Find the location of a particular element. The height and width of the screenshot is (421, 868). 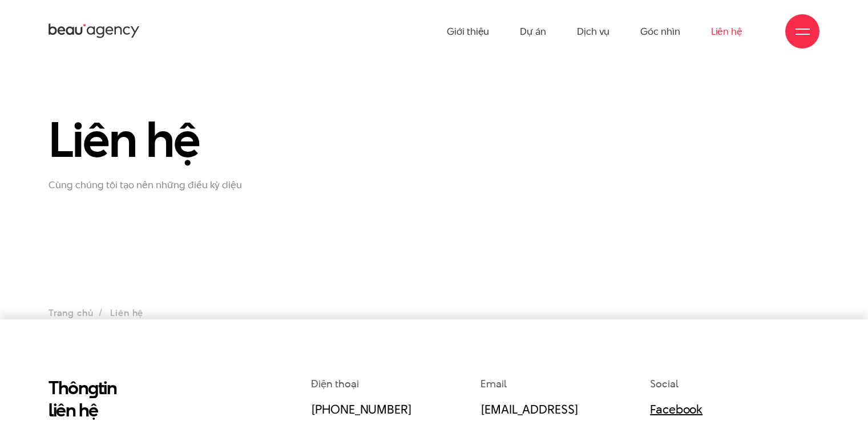

p: Cùng chúng tôi tạo nên những điều kỳ diệu is located at coordinates (171, 185).